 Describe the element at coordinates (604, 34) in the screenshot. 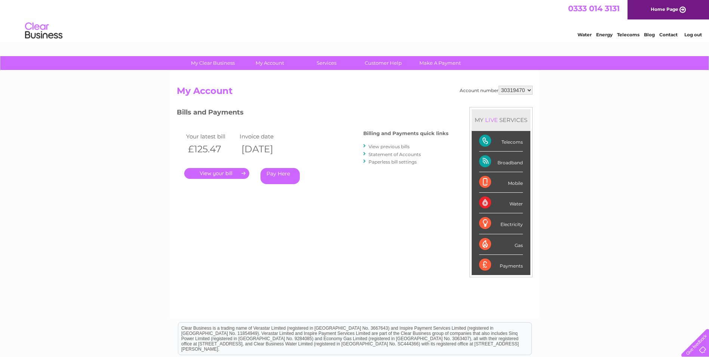

I see `a: Energy` at that location.